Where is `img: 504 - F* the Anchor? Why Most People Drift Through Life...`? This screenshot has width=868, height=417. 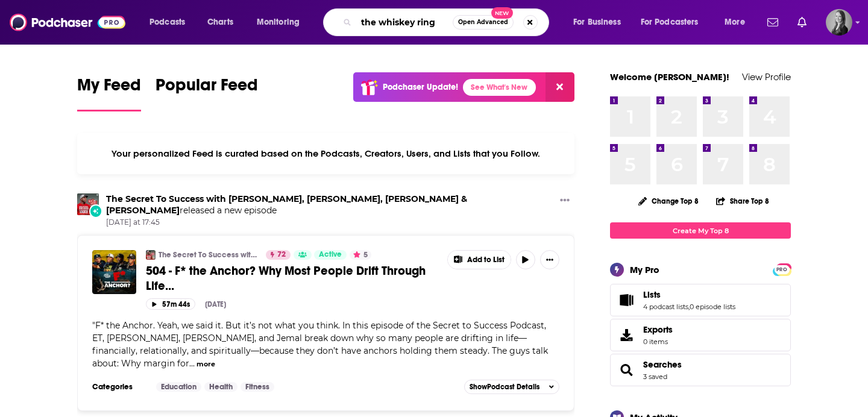 img: 504 - F* the Anchor? Why Most People Drift Through Life... is located at coordinates (114, 272).